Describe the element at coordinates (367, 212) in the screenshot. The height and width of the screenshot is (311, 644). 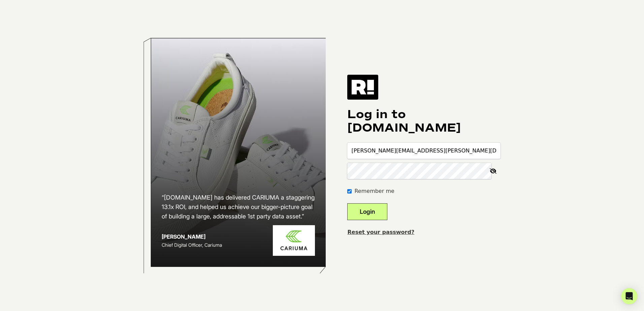
I see `button: Login` at that location.